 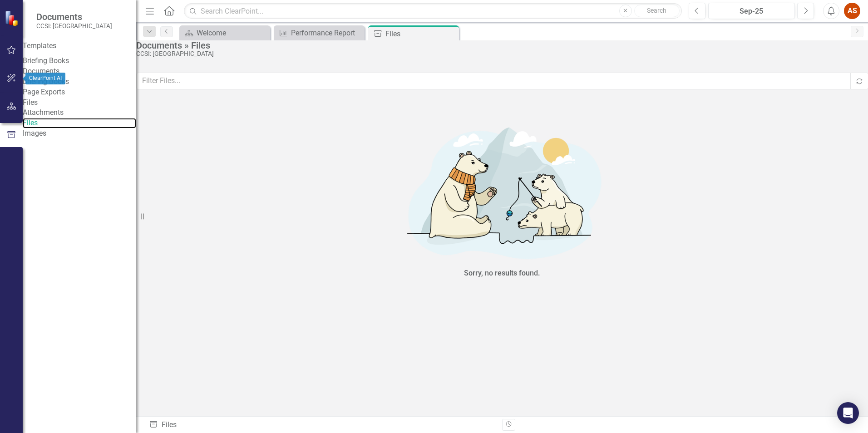 What do you see at coordinates (493, 81) in the screenshot?
I see `input: Filter Files...` at bounding box center [493, 81].